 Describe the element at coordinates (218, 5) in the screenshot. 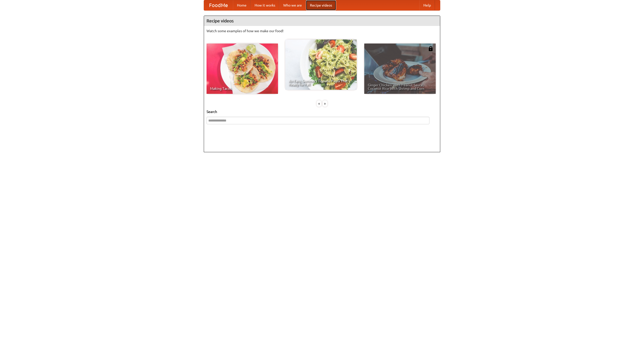

I see `a: FoodMe` at that location.